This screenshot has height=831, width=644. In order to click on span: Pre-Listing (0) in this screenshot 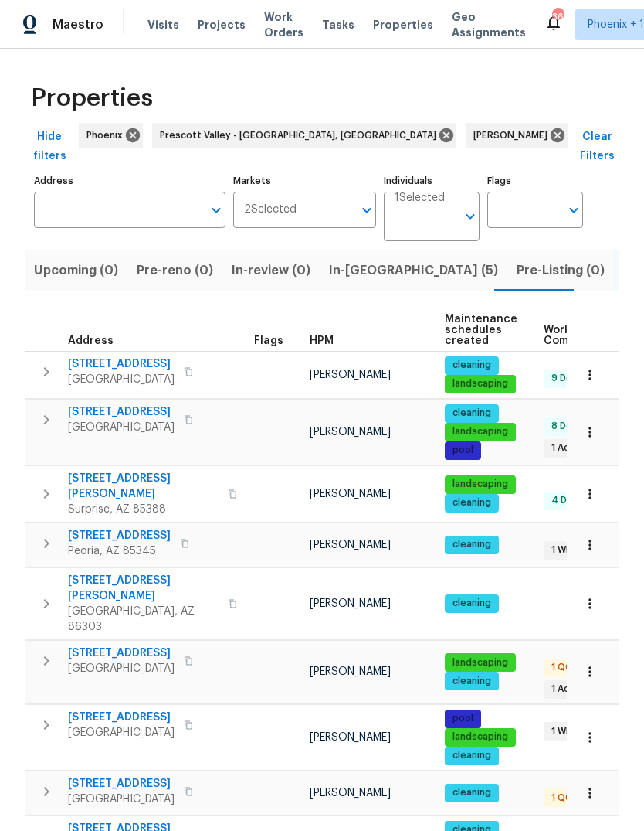, I will do `click(560, 270)`.